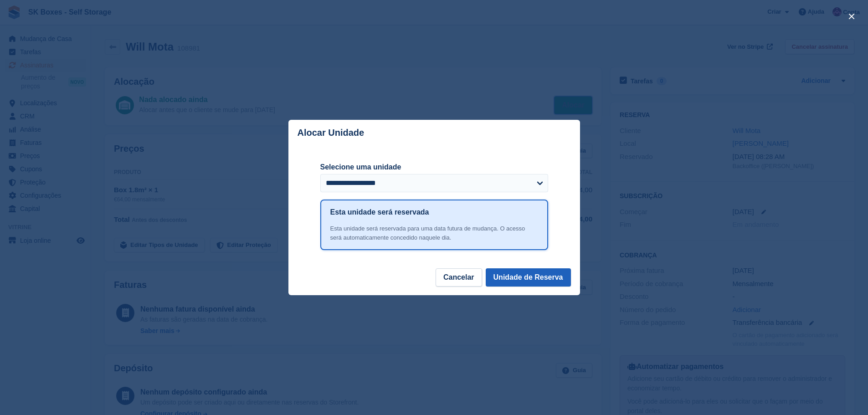 This screenshot has width=868, height=415. I want to click on button: Cancelar, so click(459, 277).